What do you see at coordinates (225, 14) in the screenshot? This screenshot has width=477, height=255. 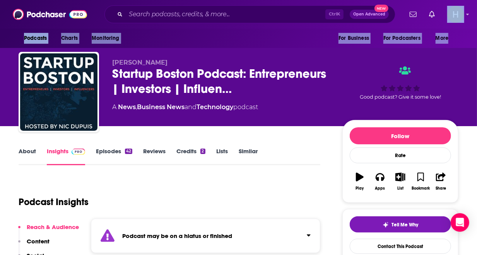 I see `input: Search podcasts, credits, & more...` at bounding box center [225, 14].